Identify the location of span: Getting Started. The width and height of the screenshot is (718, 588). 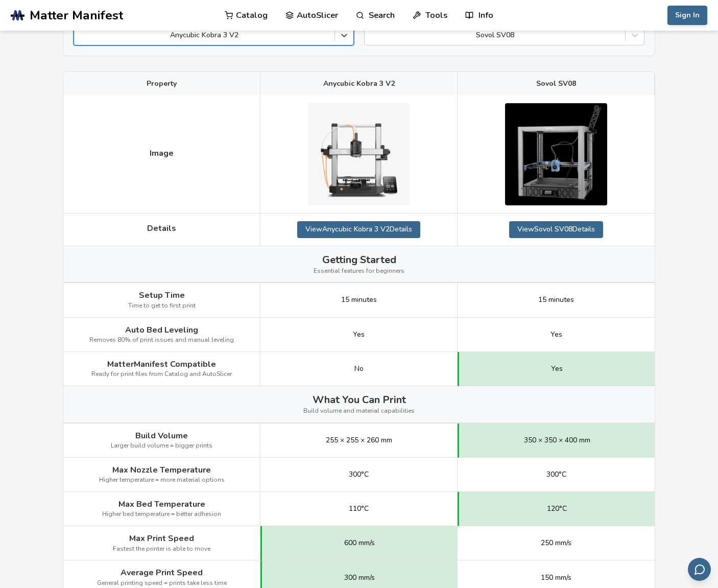
(359, 260).